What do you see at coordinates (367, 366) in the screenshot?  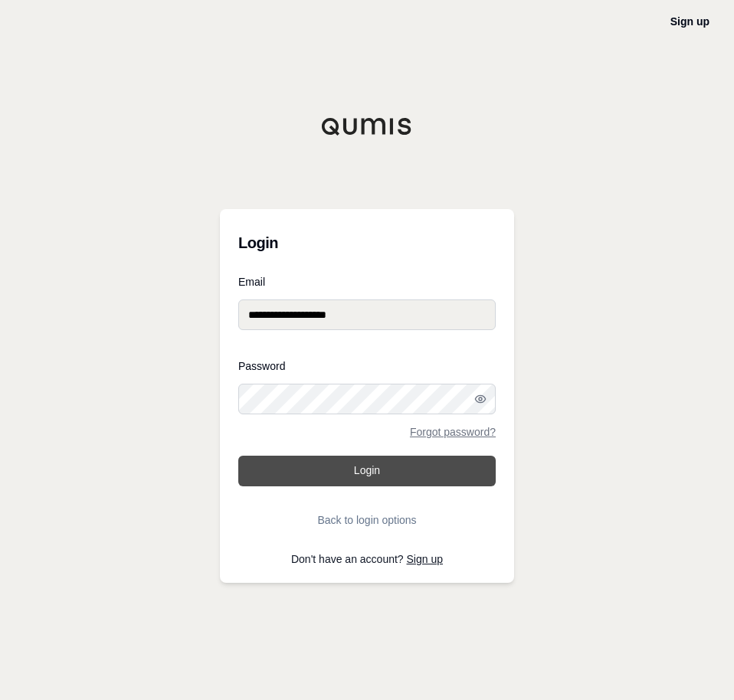 I see `label: Password` at bounding box center [367, 366].